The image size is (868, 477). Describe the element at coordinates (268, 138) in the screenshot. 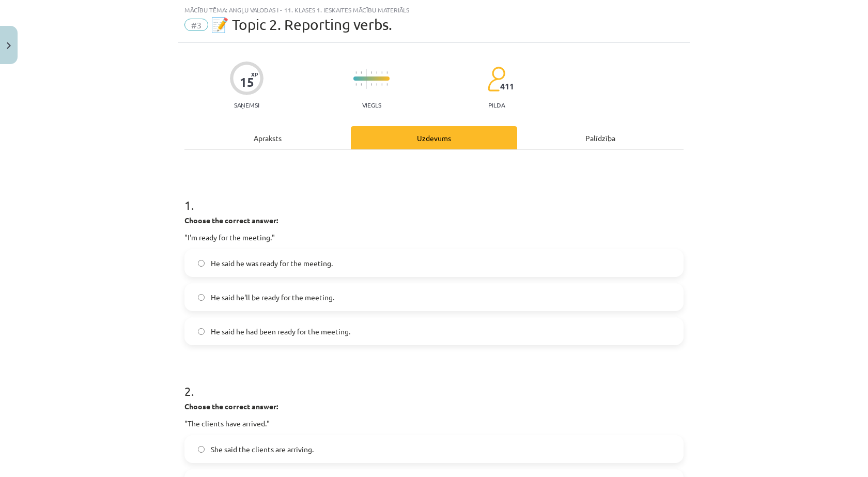

I see `div: Apraksts` at that location.